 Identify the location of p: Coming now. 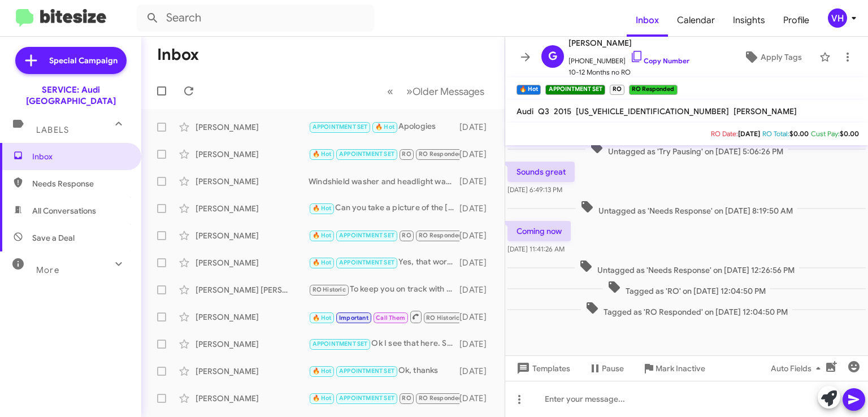
(540, 231).